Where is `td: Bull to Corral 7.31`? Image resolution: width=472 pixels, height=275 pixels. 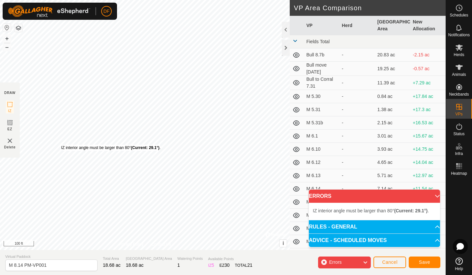 td: Bull to Corral 7.31 is located at coordinates (321, 83).